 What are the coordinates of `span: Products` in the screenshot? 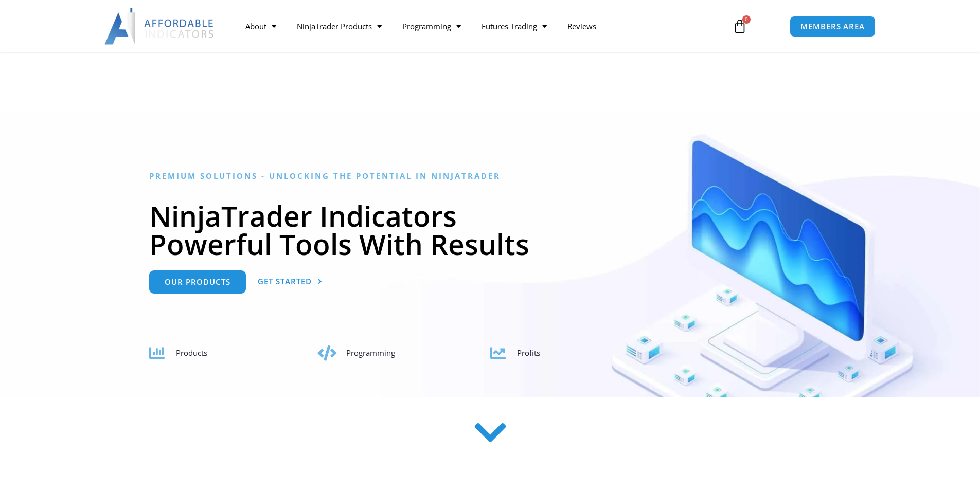 It's located at (191, 353).